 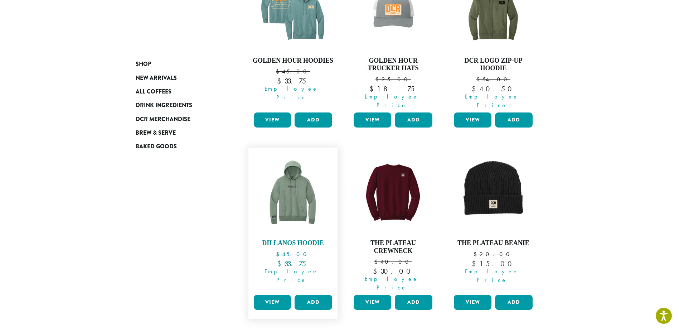 I want to click on span: Shop, so click(x=143, y=64).